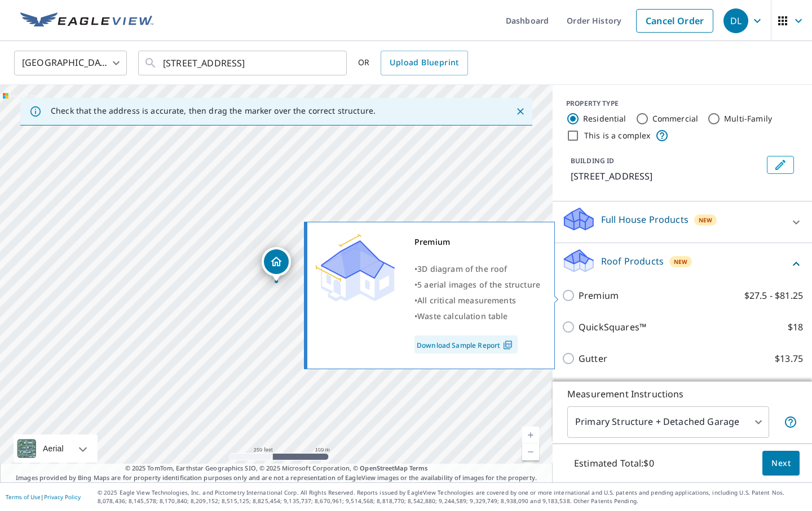 This screenshot has width=812, height=511. I want to click on label: Multi-Family, so click(748, 119).